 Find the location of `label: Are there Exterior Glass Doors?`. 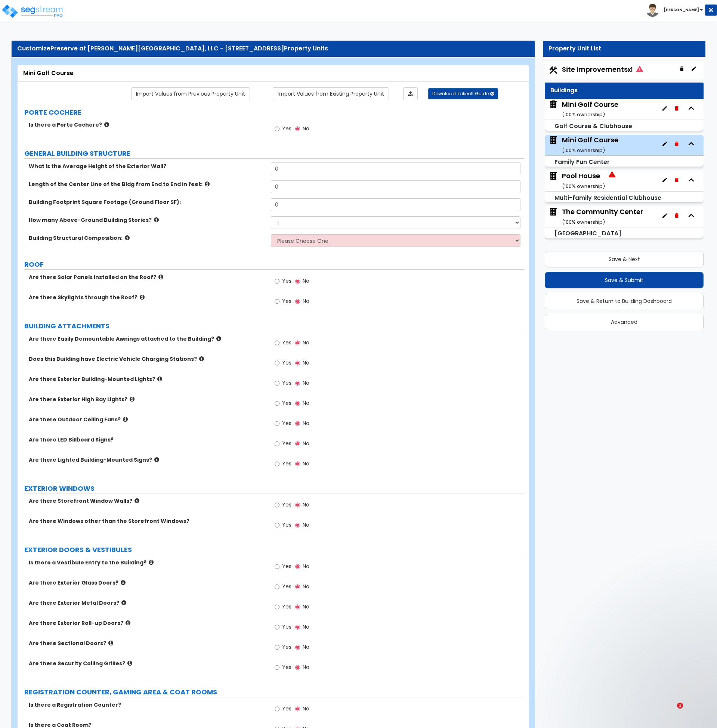

label: Are there Exterior Glass Doors? is located at coordinates (147, 583).